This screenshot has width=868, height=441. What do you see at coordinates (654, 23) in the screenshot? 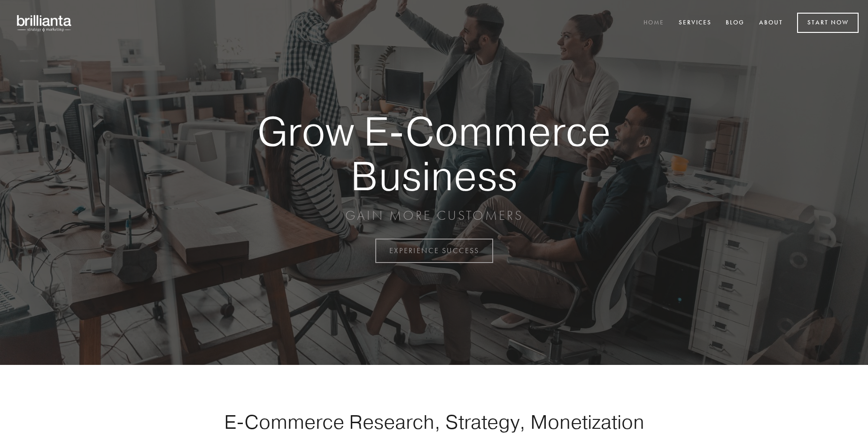
I see `a: Home` at bounding box center [654, 23].